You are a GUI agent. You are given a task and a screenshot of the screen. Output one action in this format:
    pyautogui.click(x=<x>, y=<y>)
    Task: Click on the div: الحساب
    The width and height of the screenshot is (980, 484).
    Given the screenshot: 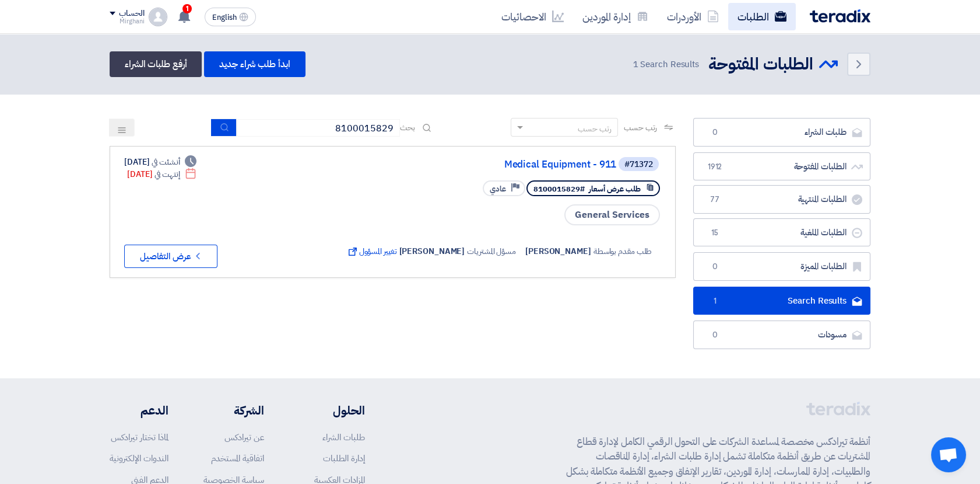 What is the action you would take?
    pyautogui.click(x=132, y=14)
    